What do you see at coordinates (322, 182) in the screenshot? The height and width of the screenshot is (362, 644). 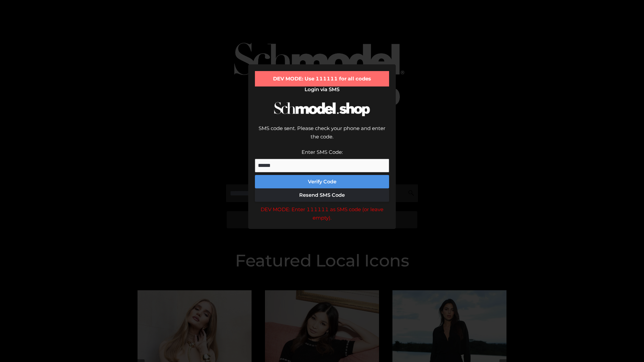 I see `button: Verify Code` at bounding box center [322, 182].